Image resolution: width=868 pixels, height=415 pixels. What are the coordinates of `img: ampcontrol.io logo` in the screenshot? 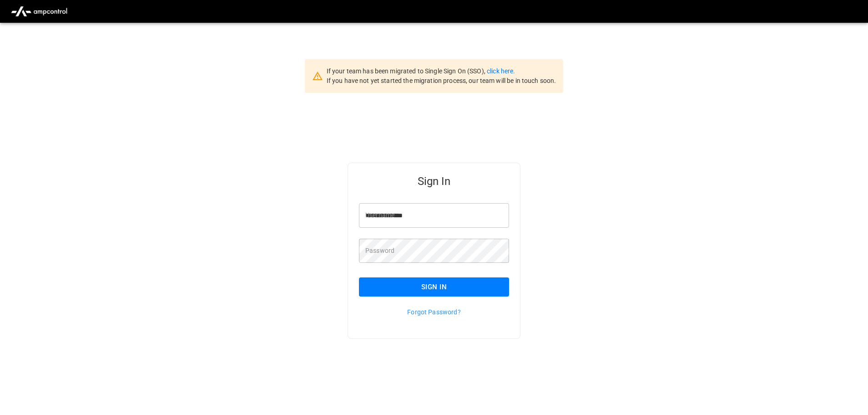 It's located at (39, 12).